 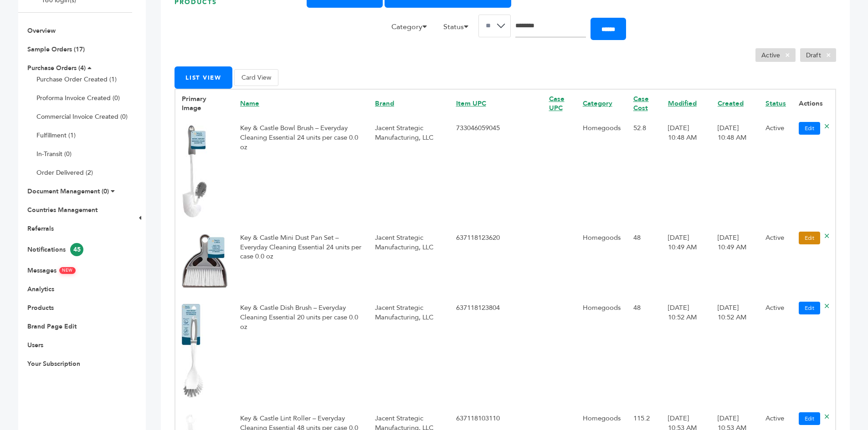 What do you see at coordinates (384, 103) in the screenshot?
I see `a: Brand` at bounding box center [384, 103].